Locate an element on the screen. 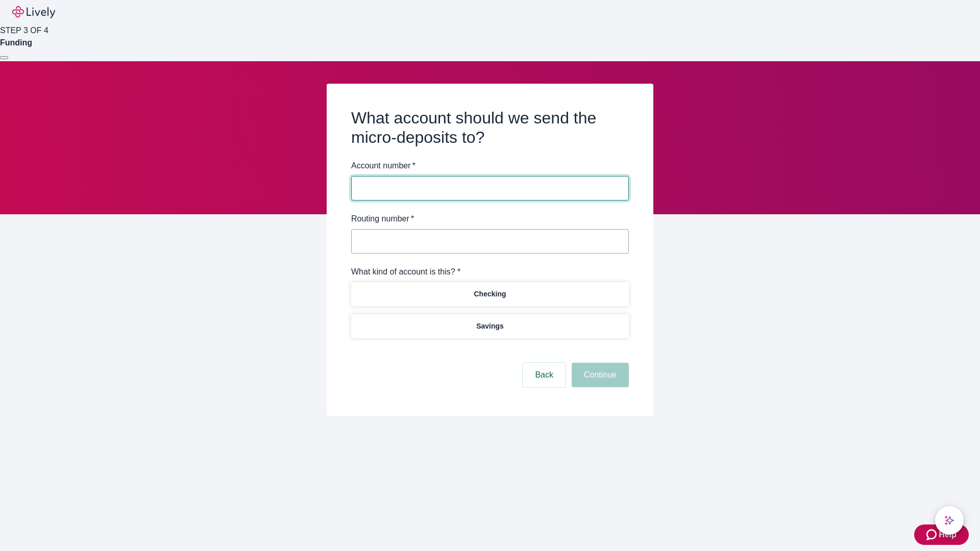  span: Help is located at coordinates (947, 535).